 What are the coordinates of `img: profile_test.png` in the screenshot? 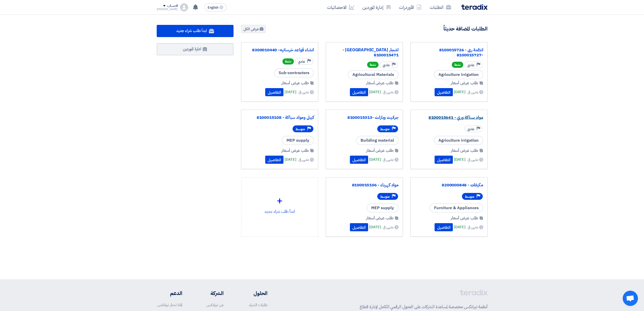 It's located at (184, 7).